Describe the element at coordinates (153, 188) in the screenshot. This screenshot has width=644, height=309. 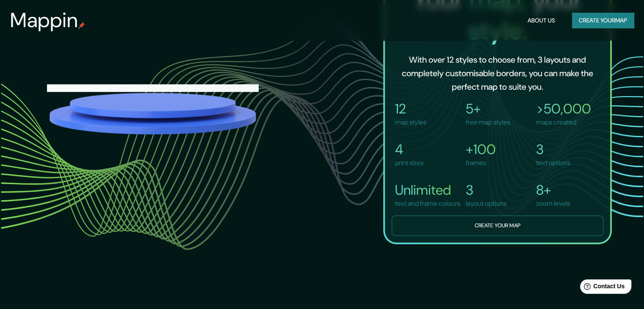
I see `img: cape-town.png` at that location.